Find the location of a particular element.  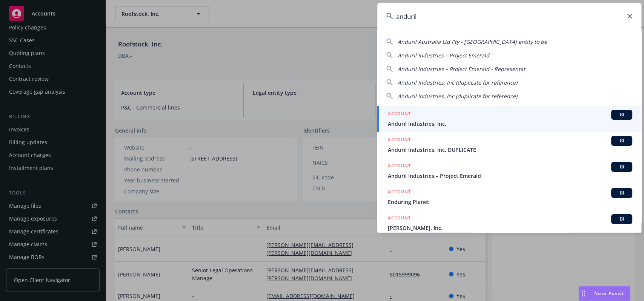

a: ACCOUNTBIAnduril Industries – Project Emerald is located at coordinates (509, 171).